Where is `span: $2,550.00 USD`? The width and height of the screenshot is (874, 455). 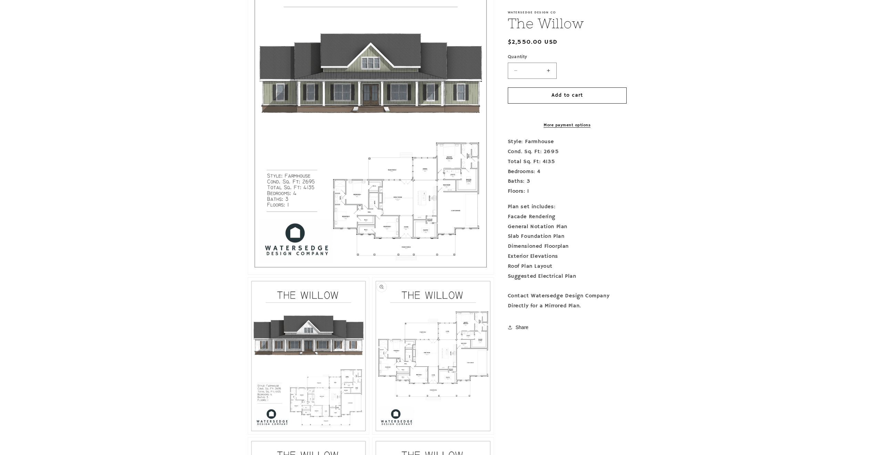 span: $2,550.00 USD is located at coordinates (532, 42).